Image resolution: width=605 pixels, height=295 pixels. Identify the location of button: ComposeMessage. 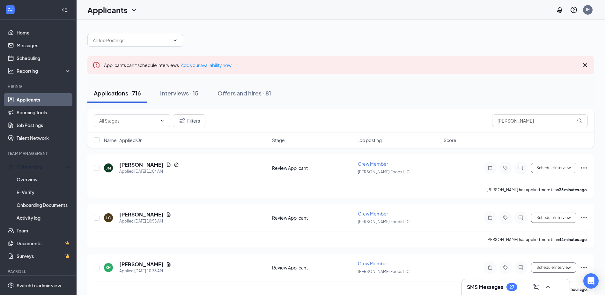
(537, 287).